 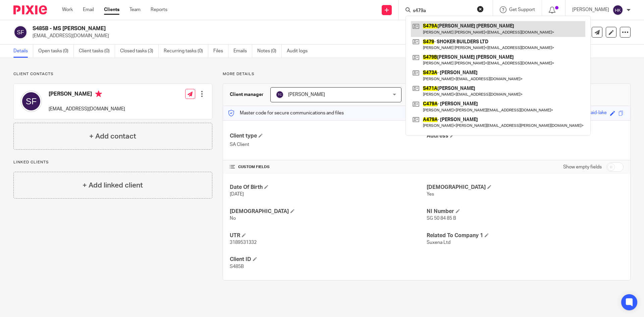 What do you see at coordinates (525, 136) in the screenshot?
I see `h4: Address` at bounding box center [525, 136].